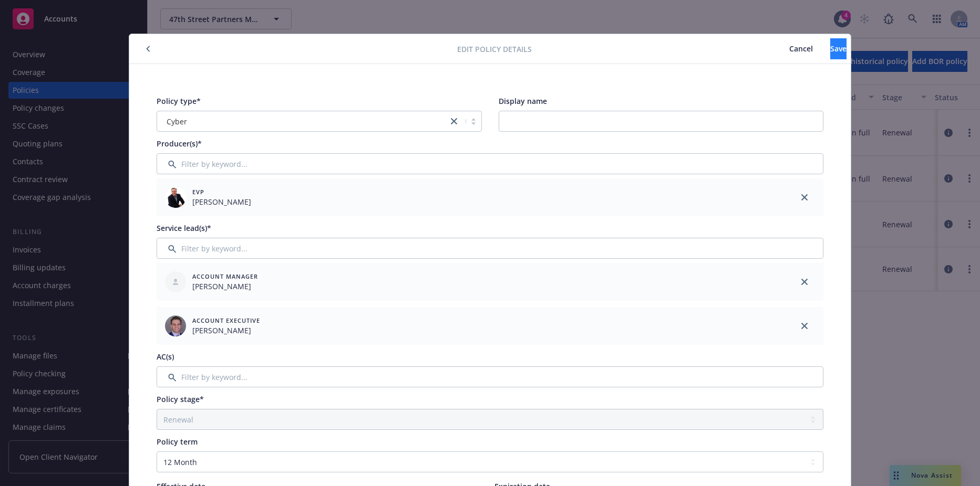 This screenshot has width=980, height=486. What do you see at coordinates (494, 49) in the screenshot?
I see `span: Edit policy details` at bounding box center [494, 49].